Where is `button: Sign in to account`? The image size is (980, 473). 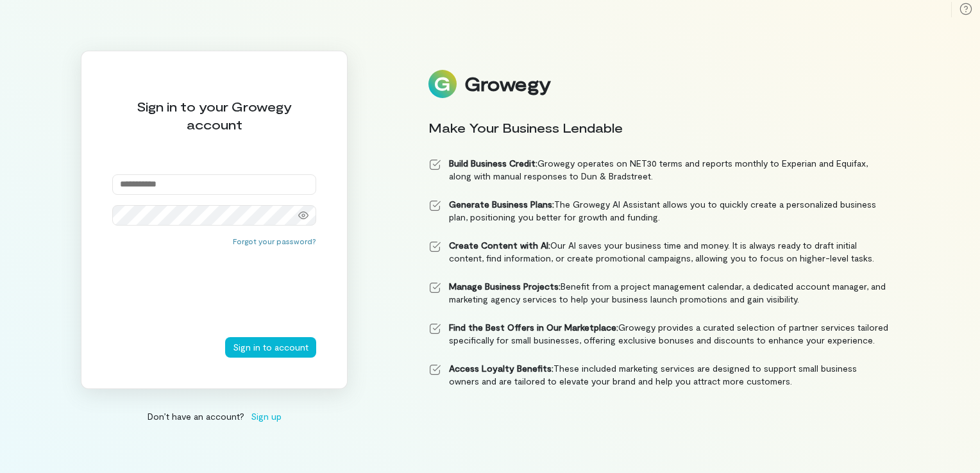
button: Sign in to account is located at coordinates (270, 347).